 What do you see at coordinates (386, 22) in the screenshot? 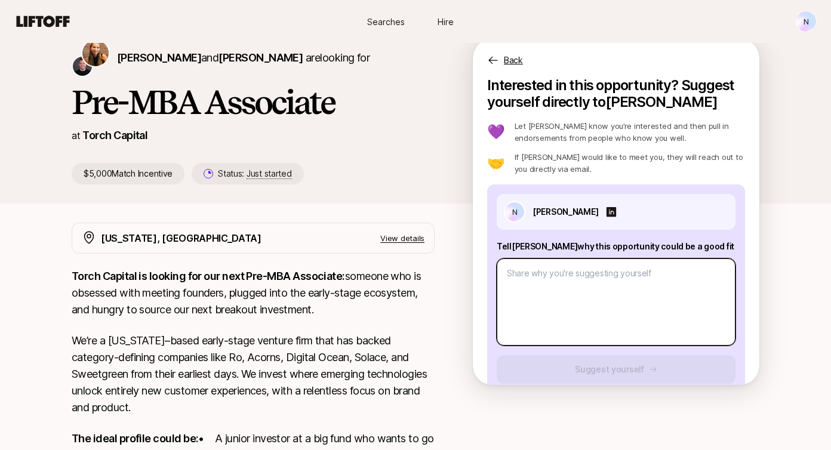
I see `span: Searches` at bounding box center [386, 22].